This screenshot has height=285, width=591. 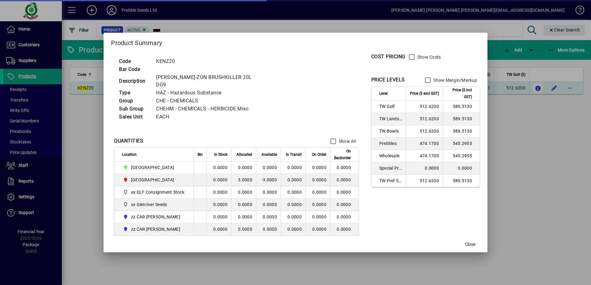 I want to click on span: In Stock, so click(x=221, y=155).